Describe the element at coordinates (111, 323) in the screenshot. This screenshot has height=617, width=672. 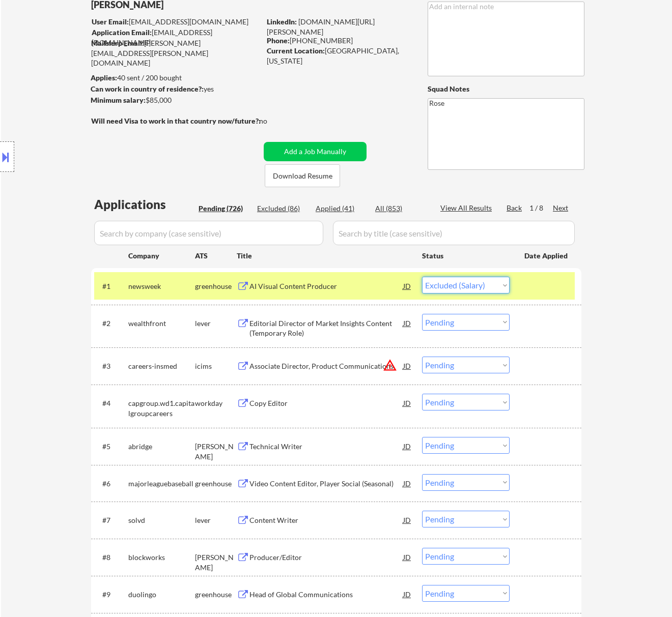
I see `div: #2` at that location.